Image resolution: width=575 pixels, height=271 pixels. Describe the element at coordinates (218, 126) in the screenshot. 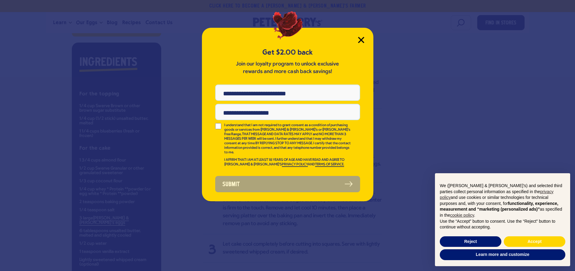

I see `input: I understand that I am not required to grant consent as a condition of purchasing goods or servic...` at that location.